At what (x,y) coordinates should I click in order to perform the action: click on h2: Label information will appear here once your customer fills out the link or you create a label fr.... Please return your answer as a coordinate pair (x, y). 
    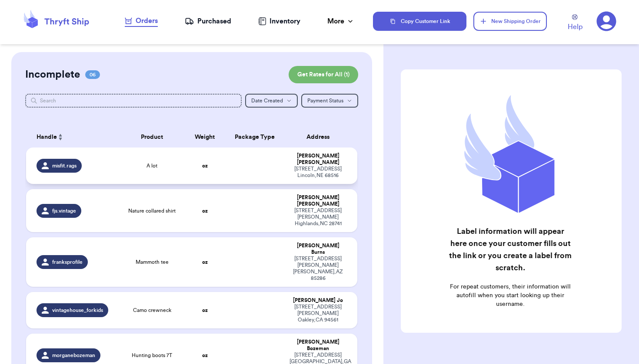
    Looking at the image, I should click on (510, 250).